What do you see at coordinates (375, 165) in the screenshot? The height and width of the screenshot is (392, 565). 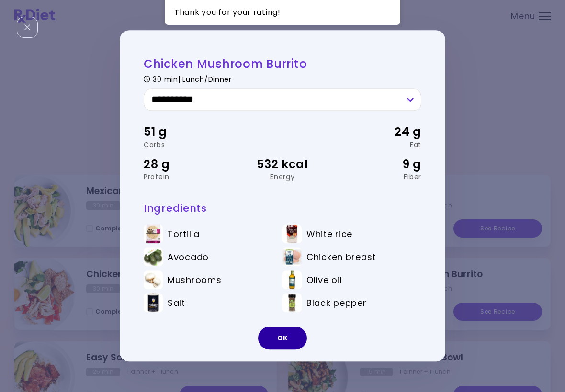 I see `div: 9 g` at bounding box center [375, 165].